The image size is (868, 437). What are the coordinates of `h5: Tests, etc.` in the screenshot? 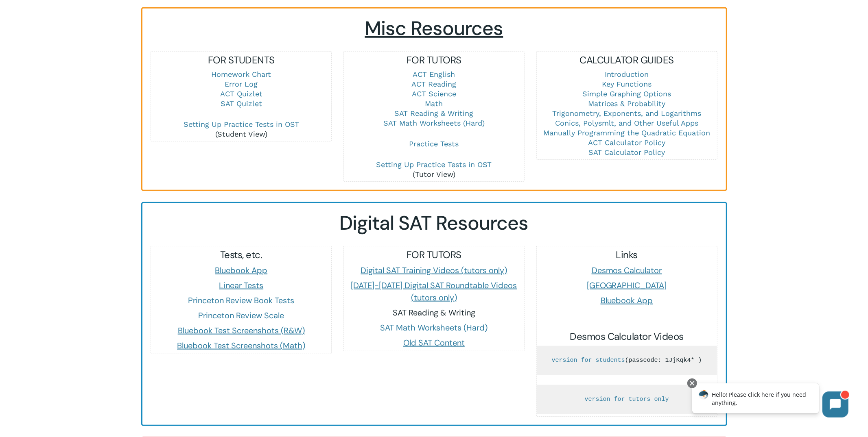 It's located at (241, 255).